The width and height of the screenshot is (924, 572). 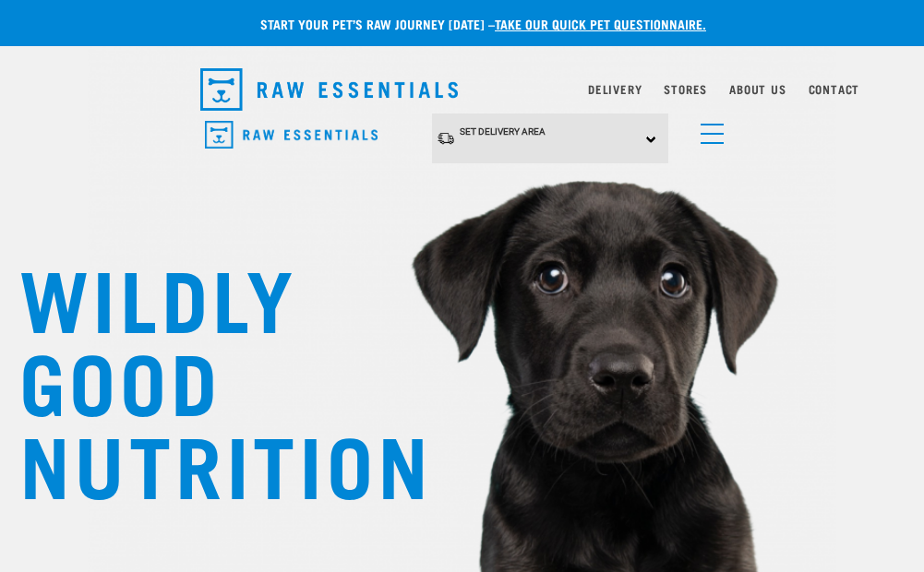 I want to click on img: van-moving.png, so click(x=446, y=138).